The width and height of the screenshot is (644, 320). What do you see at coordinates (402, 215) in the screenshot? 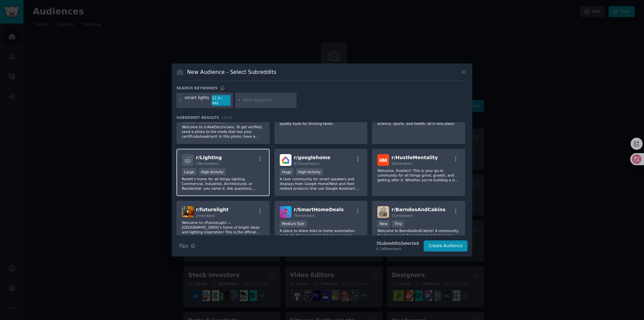
I see `span: 31 members` at bounding box center [402, 215].